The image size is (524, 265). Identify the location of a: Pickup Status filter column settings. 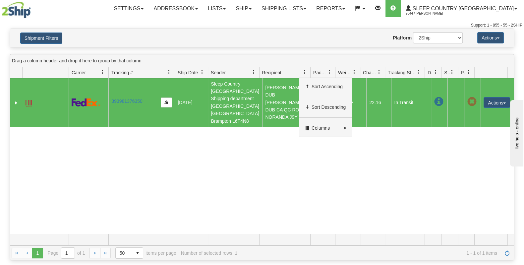
(469, 72).